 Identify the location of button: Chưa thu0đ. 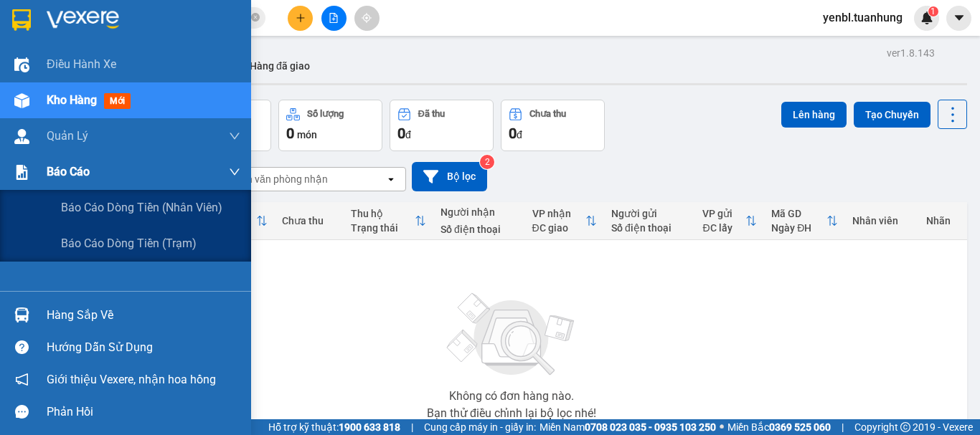
(553, 125).